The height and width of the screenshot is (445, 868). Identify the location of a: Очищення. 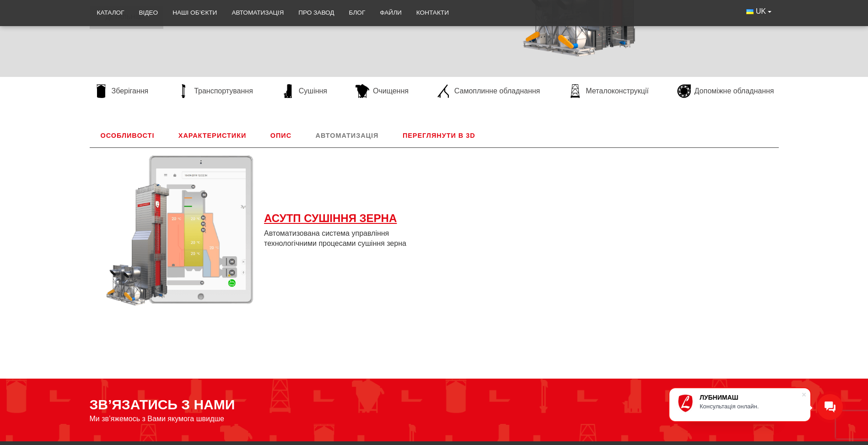
(382, 91).